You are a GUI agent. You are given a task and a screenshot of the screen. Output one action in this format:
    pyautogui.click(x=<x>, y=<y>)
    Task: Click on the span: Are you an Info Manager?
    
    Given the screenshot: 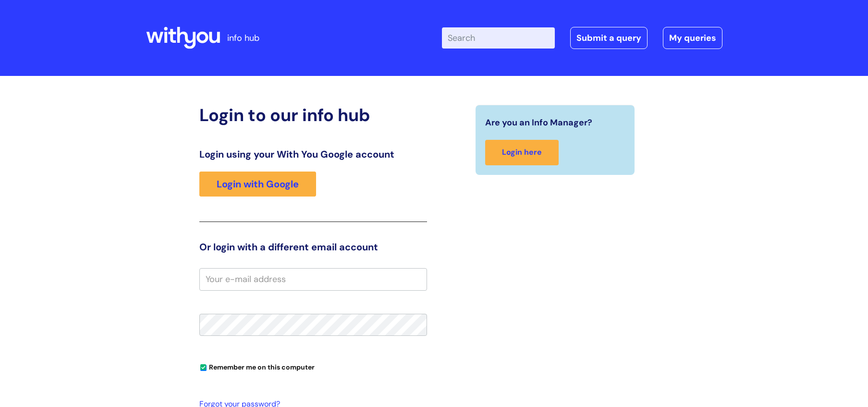 What is the action you would take?
    pyautogui.click(x=538, y=123)
    